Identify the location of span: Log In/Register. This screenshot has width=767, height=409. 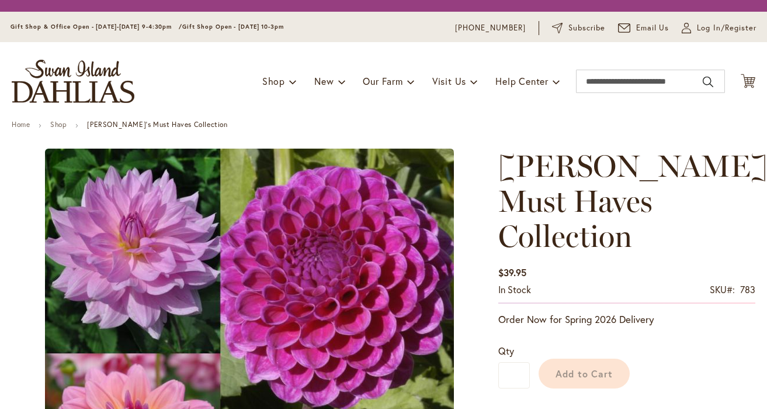
(727, 28).